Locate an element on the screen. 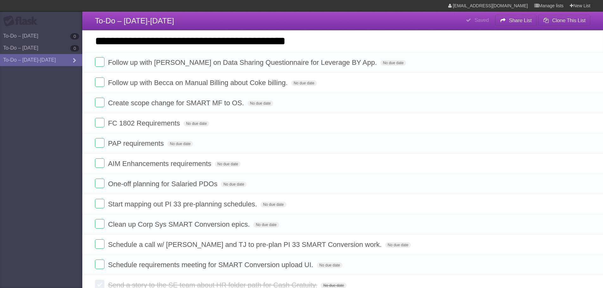  span: Schedule requirements meeting for SMART Conversion upload UI. is located at coordinates (211, 265).